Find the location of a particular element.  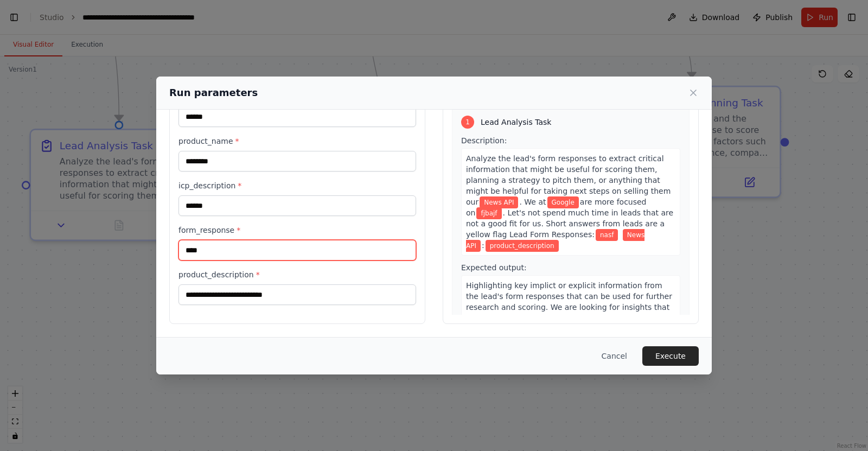

span: Variable: icp_description is located at coordinates (489, 213).